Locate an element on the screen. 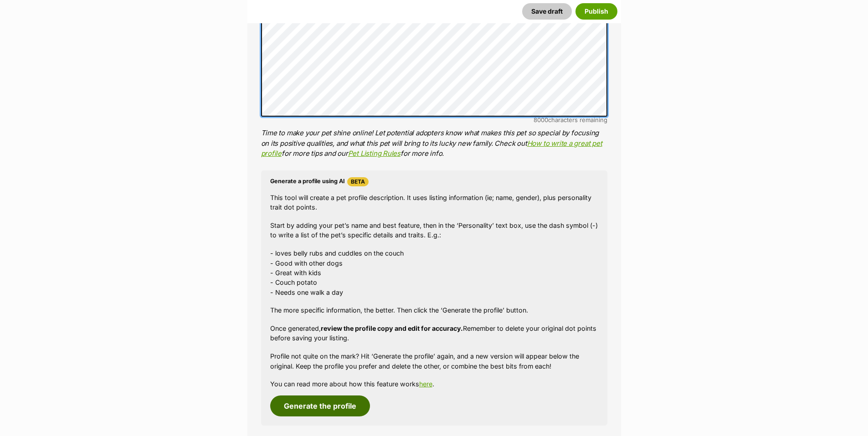 The image size is (868, 436). button: Save draft is located at coordinates (547, 12).